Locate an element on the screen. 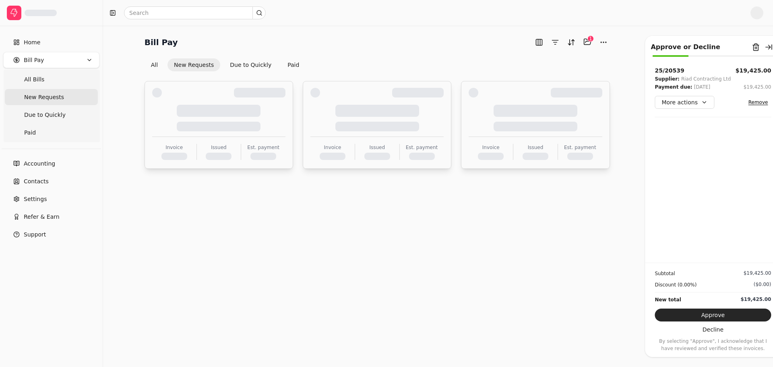  button: Support is located at coordinates (51, 234).